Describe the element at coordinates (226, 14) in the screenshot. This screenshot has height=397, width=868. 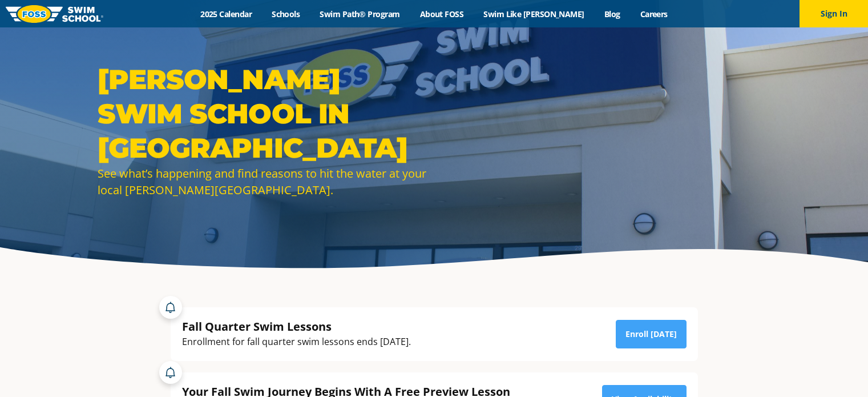
I see `a: 2025 Calendar` at that location.